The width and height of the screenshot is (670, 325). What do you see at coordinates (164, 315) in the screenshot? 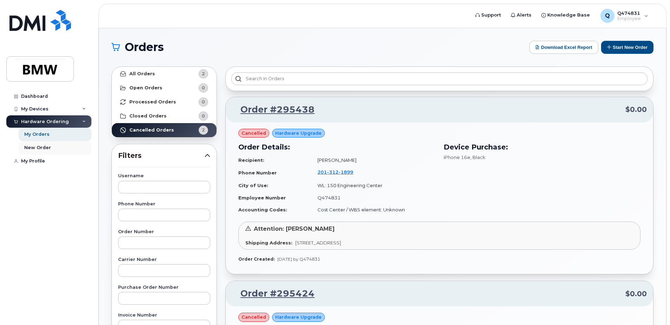
I see `label: Invoice Number` at bounding box center [164, 315].